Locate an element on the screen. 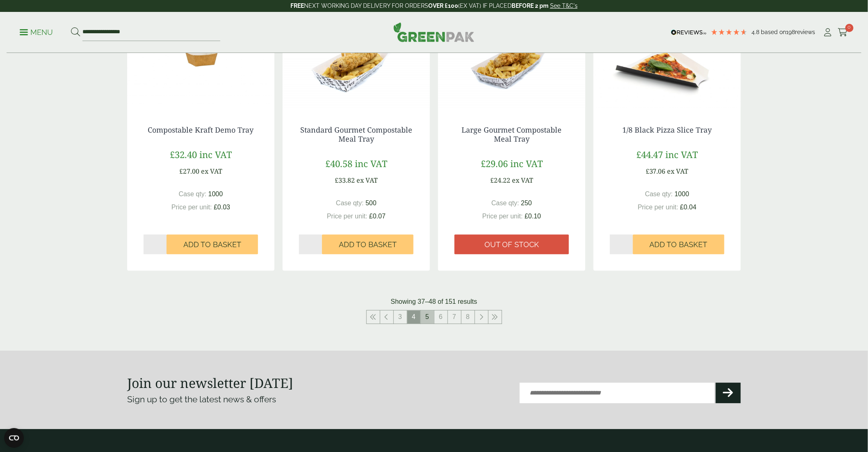 This screenshot has width=868, height=452. i: My Account is located at coordinates (828, 33).